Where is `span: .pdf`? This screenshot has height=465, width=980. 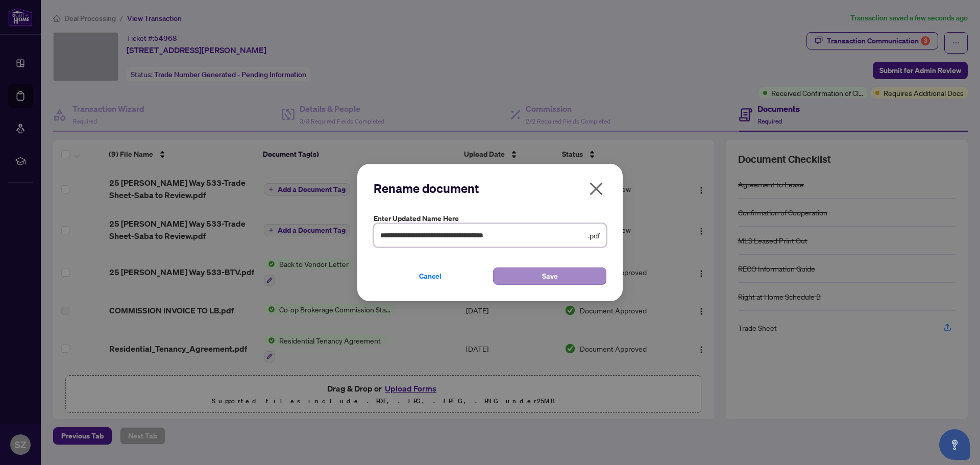 span: .pdf is located at coordinates (593, 235).